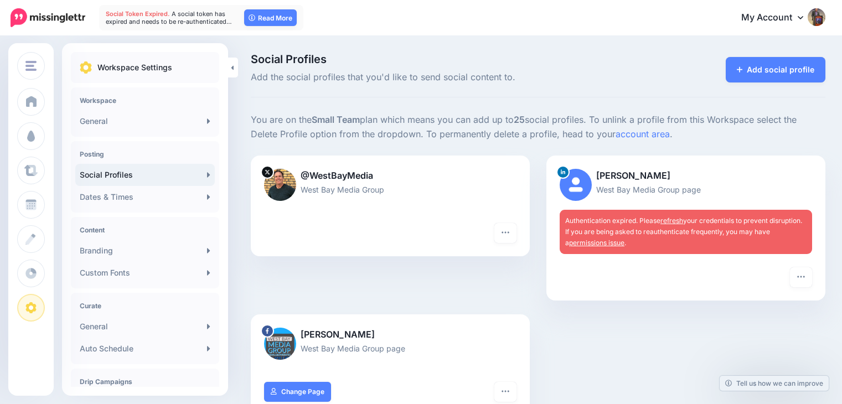 Image resolution: width=842 pixels, height=404 pixels. Describe the element at coordinates (145, 251) in the screenshot. I see `a: Branding` at that location.